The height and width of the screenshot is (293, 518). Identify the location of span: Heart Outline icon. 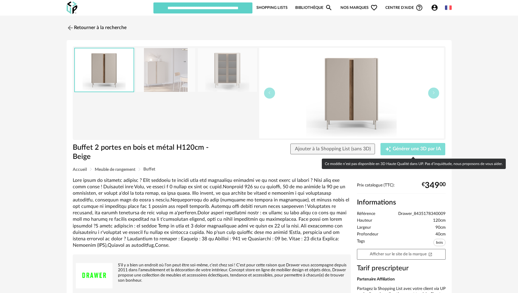
(374, 8).